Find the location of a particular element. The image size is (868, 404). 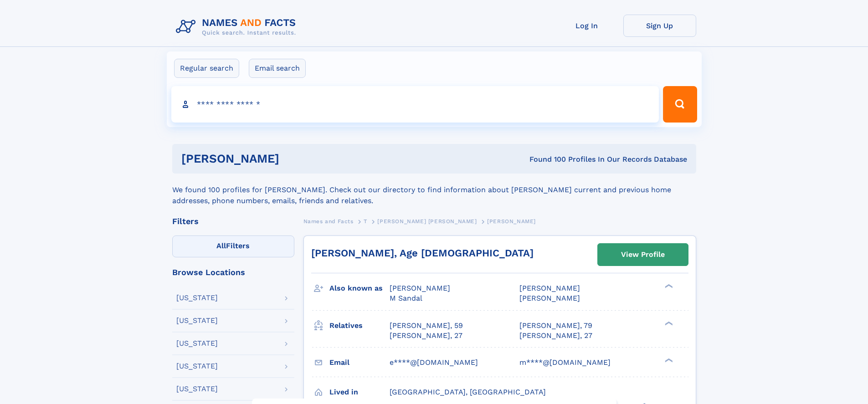

a: Log In is located at coordinates (587, 25).